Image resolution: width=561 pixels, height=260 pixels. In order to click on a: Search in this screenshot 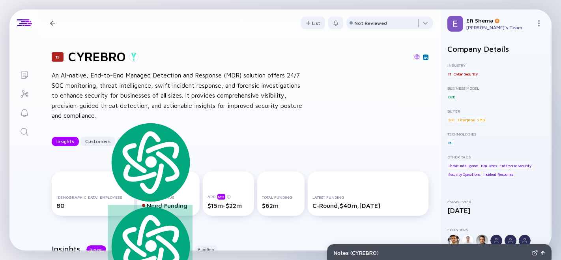, I will do `click(24, 131)`.